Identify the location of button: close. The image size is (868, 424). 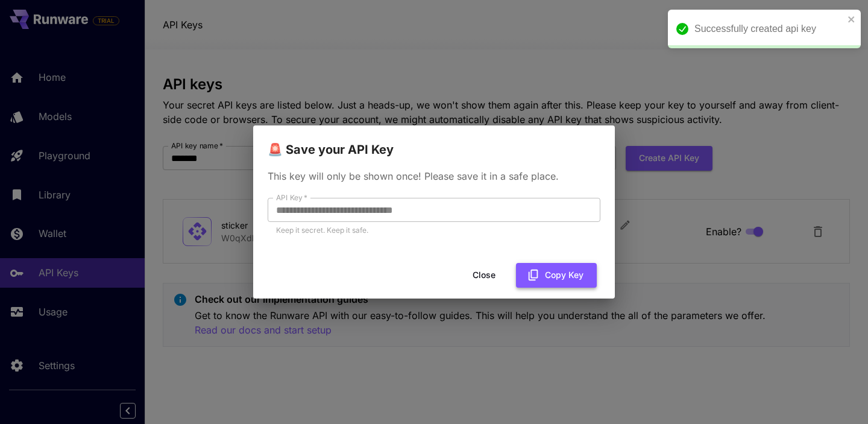
(852, 19).